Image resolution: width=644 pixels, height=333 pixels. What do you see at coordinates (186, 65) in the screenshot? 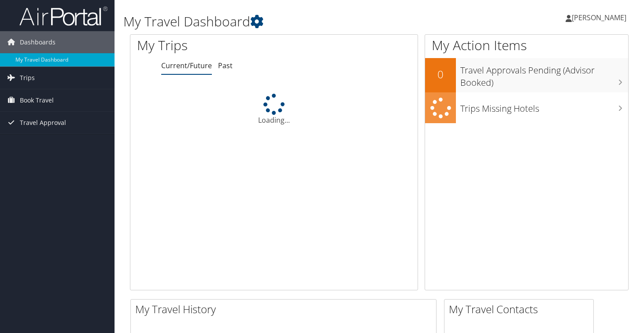
I see `a: Current/Future` at bounding box center [186, 65].